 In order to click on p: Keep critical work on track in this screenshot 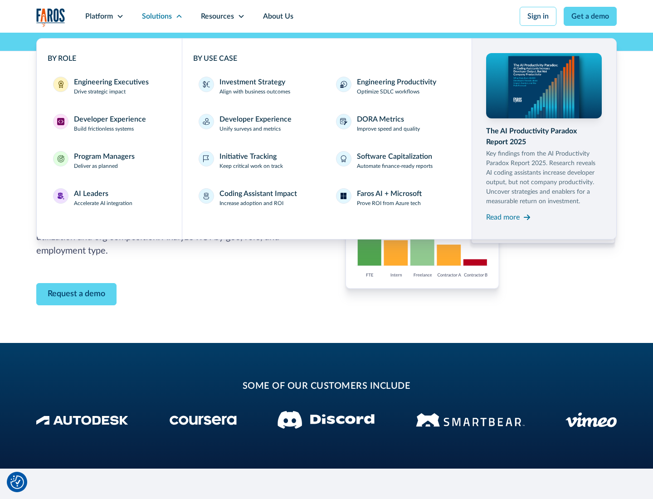, I will do `click(251, 166)`.